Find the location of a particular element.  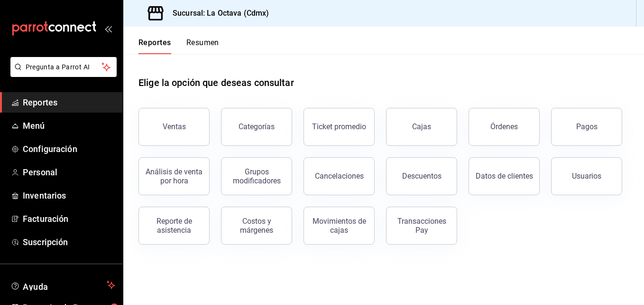

div: Reporte de asistencia is located at coordinates (174, 226).